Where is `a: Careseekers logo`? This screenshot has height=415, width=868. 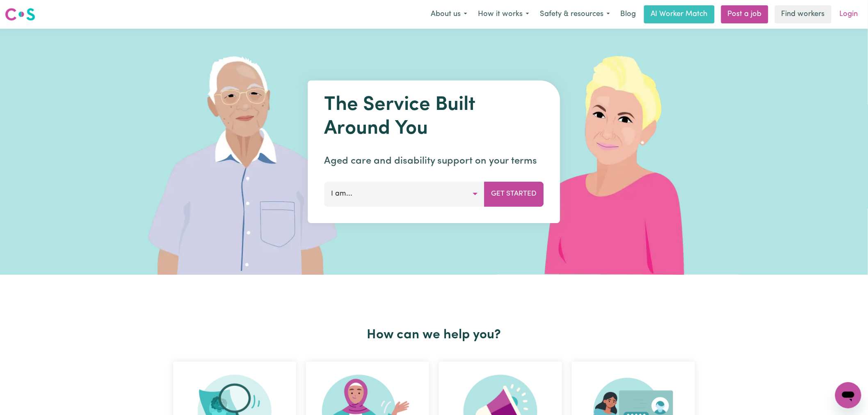
a: Careseekers logo is located at coordinates (20, 15).